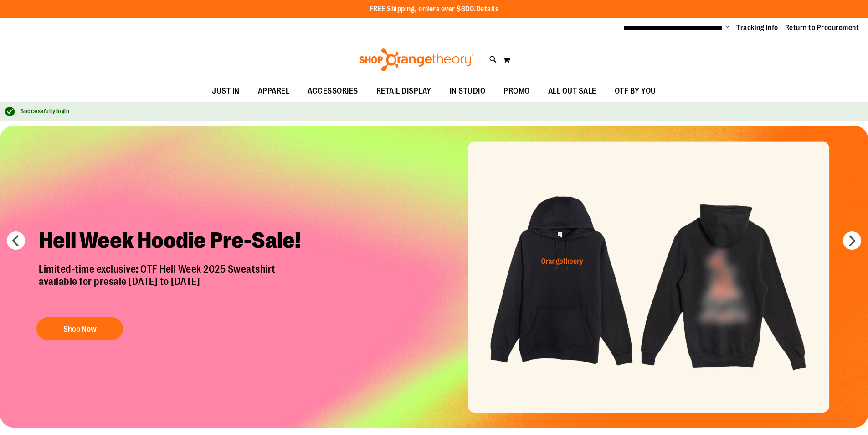 The width and height of the screenshot is (868, 435). Describe the element at coordinates (517, 91) in the screenshot. I see `span: PROMO` at that location.